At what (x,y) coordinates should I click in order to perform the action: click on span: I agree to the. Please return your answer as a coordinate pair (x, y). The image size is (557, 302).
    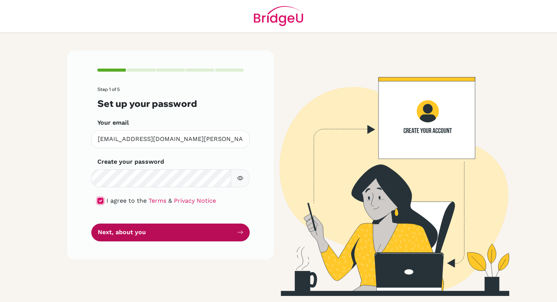
    Looking at the image, I should click on (127, 200).